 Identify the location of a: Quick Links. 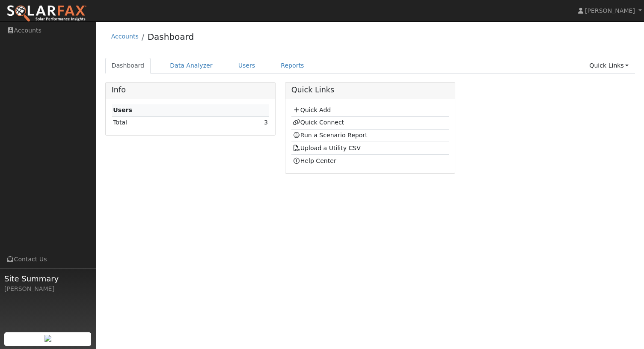
(609, 65).